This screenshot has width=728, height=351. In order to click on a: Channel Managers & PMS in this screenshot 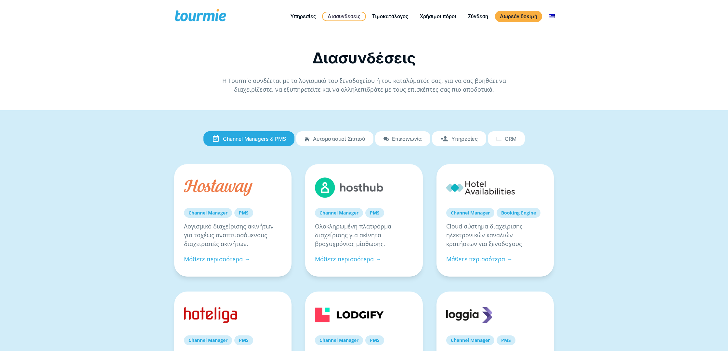, I will do `click(249, 139)`.